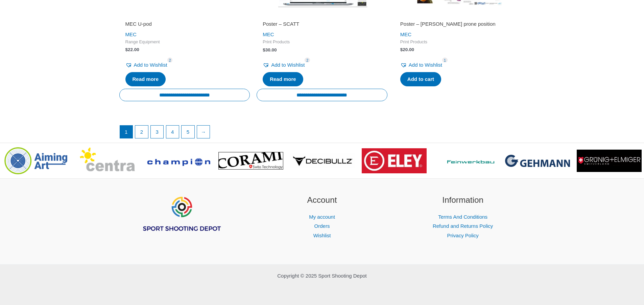 Image resolution: width=644 pixels, height=305 pixels. What do you see at coordinates (322, 200) in the screenshot?
I see `h2: Account` at bounding box center [322, 200].